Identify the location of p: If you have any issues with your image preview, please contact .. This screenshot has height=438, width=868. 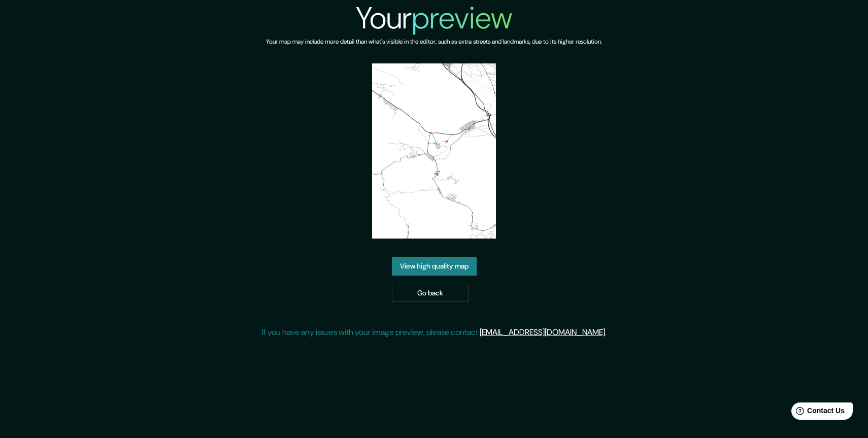
(434, 333).